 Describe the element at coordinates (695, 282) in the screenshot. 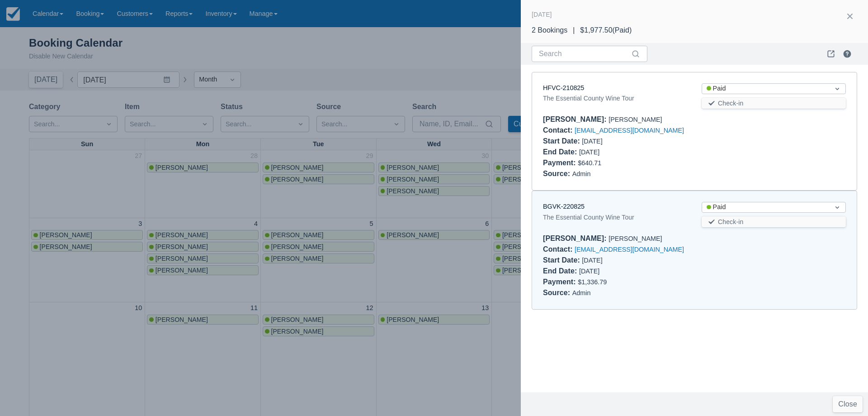

I see `div: $1,336.79` at that location.